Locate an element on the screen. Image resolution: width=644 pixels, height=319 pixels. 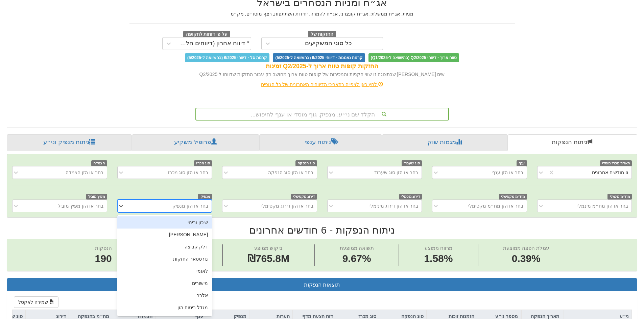
span: תאריך מכרז מוסדי is located at coordinates (615, 163).